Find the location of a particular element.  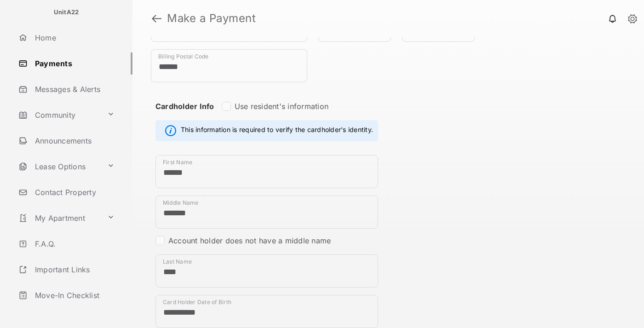

label: Account holder does not have a middle name is located at coordinates (249, 240).